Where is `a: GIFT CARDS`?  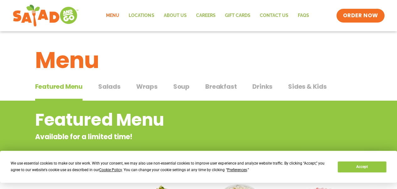 a: GIFT CARDS is located at coordinates (237, 16).